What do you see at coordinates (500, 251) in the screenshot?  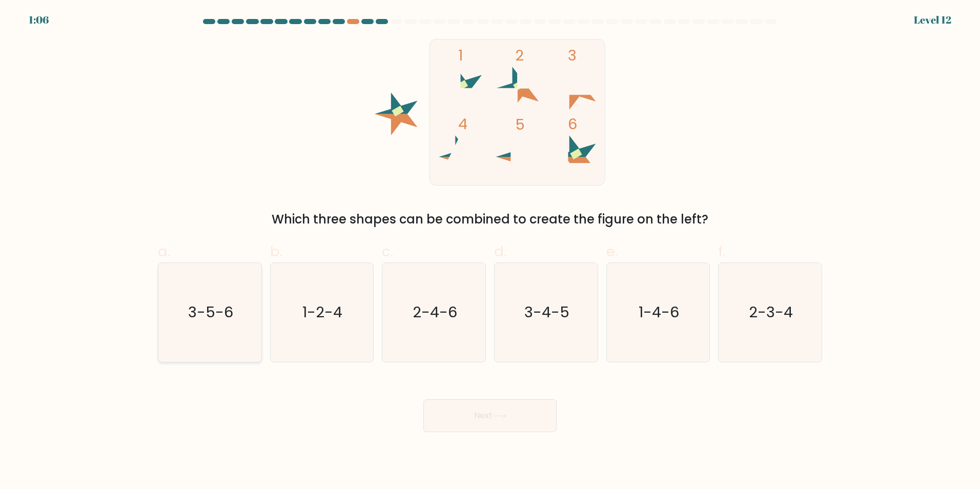 I see `span: d.` at bounding box center [500, 251].